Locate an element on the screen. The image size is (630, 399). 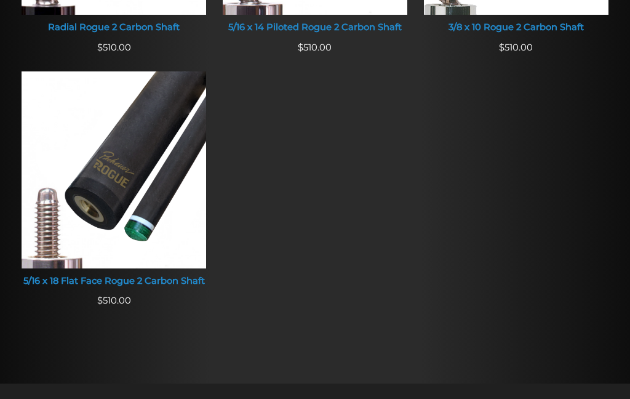
div: 3/8 x 10 Rogue 2 Carbon Shaft is located at coordinates (516, 28).